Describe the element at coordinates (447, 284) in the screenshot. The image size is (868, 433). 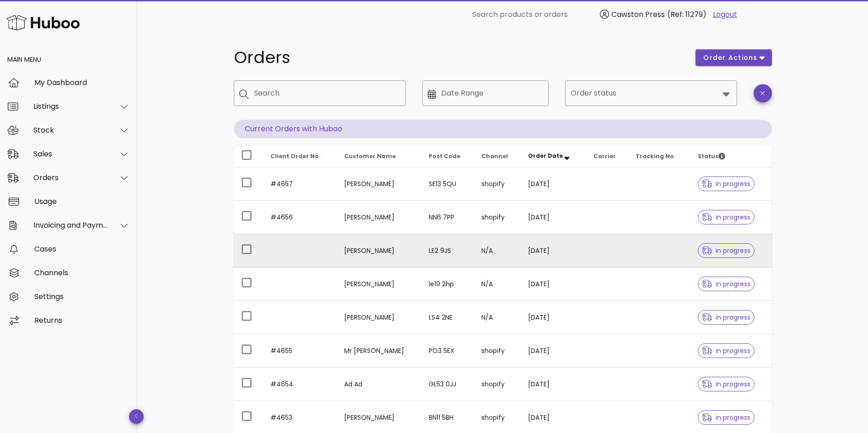
I see `td: le19 2hp` at that location.